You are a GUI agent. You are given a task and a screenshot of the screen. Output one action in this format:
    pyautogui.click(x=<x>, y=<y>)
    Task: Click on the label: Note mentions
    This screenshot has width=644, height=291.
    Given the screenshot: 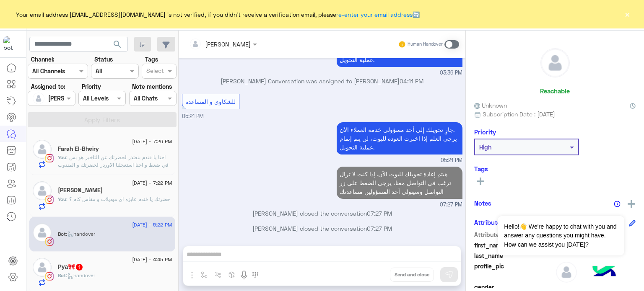 What is the action you would take?
    pyautogui.click(x=152, y=86)
    